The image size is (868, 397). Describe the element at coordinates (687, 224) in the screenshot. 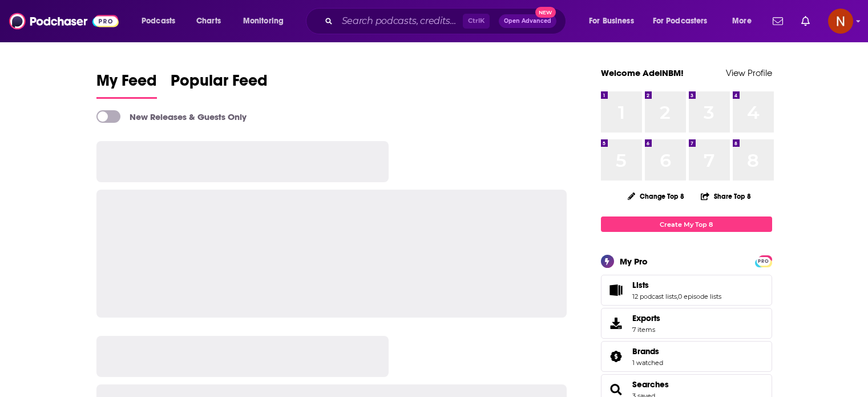

I see `a: Create My Top 8` at that location.